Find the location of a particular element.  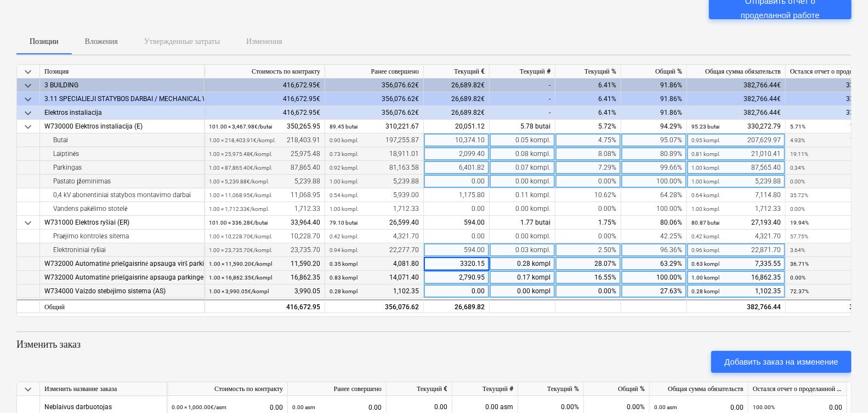

div: 96.36% is located at coordinates (654, 250).